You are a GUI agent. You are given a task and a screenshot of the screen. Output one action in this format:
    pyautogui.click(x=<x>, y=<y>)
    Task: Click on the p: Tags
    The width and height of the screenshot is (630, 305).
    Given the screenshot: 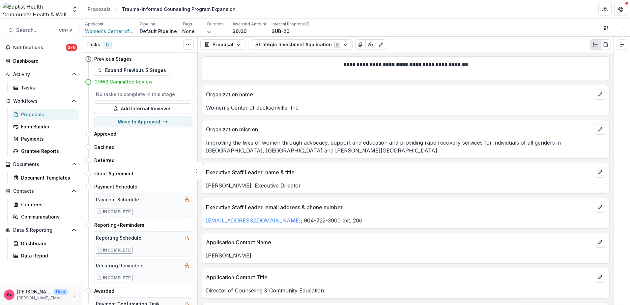 What is the action you would take?
    pyautogui.click(x=187, y=24)
    